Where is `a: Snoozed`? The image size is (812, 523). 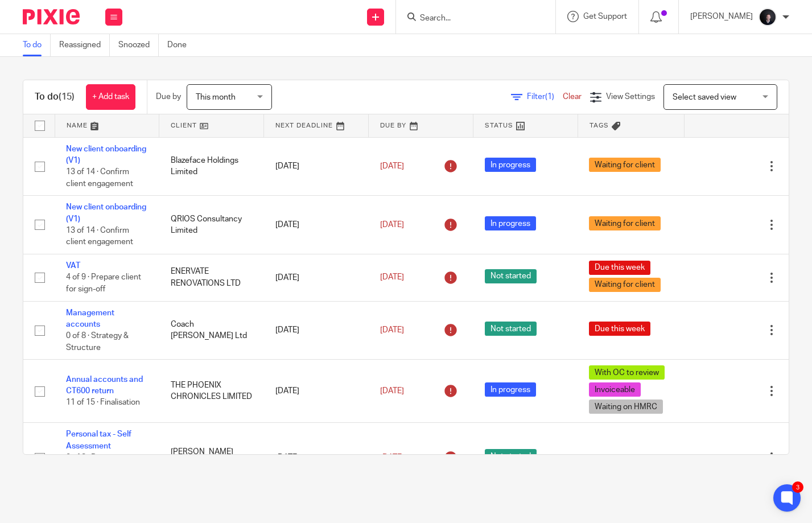 a: Snoozed is located at coordinates (138, 45).